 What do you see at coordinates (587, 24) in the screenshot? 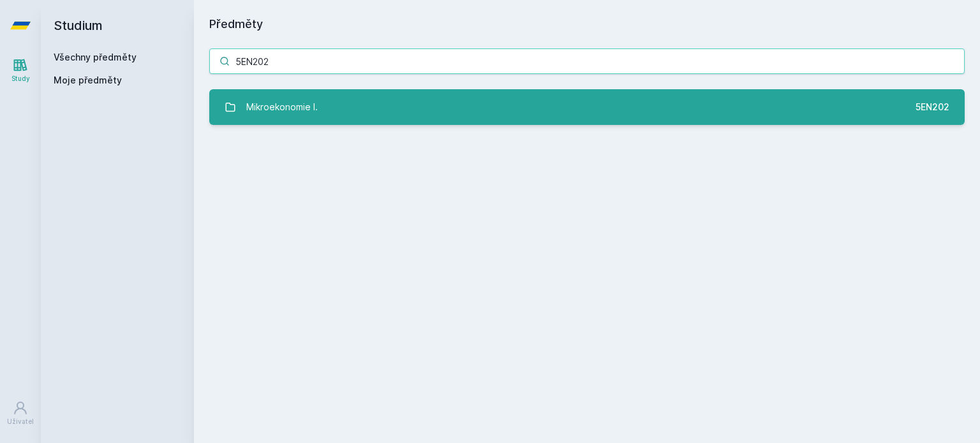
I see `h1: Předměty` at bounding box center [587, 24].